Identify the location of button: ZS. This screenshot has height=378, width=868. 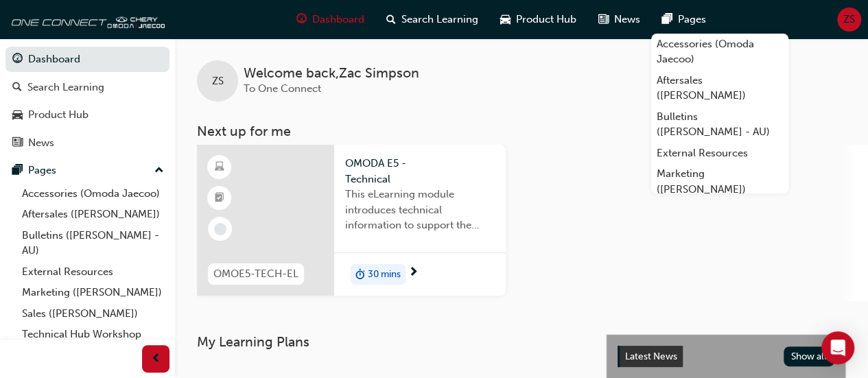
(849, 19).